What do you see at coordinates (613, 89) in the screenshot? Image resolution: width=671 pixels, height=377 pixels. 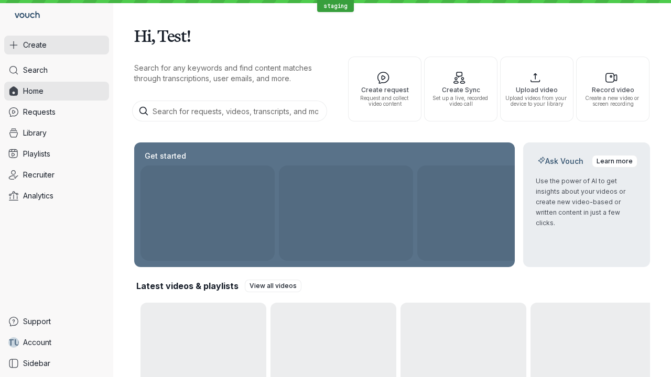 I see `button: Record videoCreate a new video or screen recording` at bounding box center [613, 89].